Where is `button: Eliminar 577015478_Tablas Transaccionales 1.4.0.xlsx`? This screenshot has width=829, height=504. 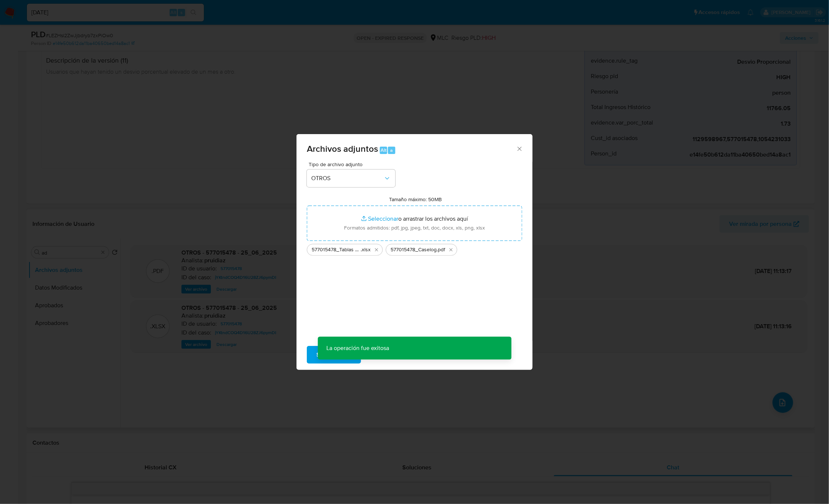
button: Eliminar 577015478_Tablas Transaccionales 1.4.0.xlsx is located at coordinates (377, 250).